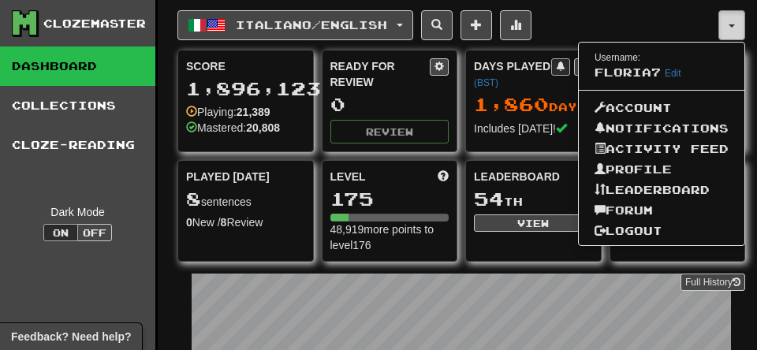 This screenshot has height=350, width=757. I want to click on small: Username:, so click(617, 58).